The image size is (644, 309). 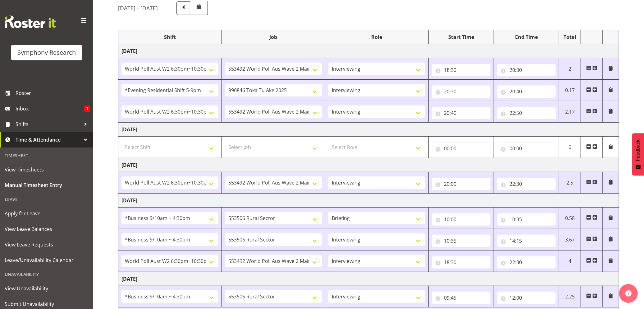 What do you see at coordinates (47, 304) in the screenshot?
I see `span: Submit Unavailability` at bounding box center [47, 304].